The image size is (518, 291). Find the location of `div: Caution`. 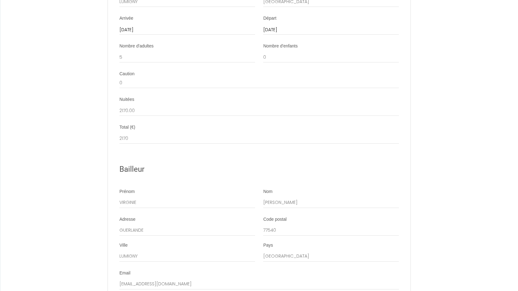

div: Caution is located at coordinates (259, 74).